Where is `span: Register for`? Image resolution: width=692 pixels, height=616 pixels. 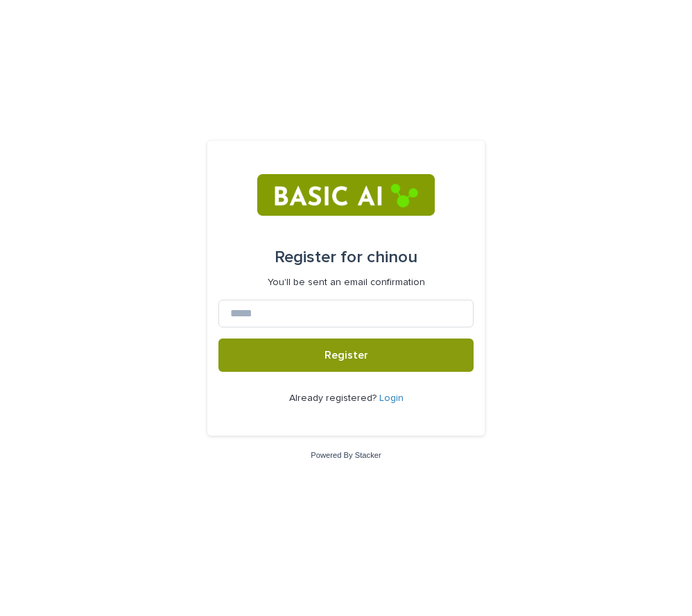 span: Register for is located at coordinates (318, 257).